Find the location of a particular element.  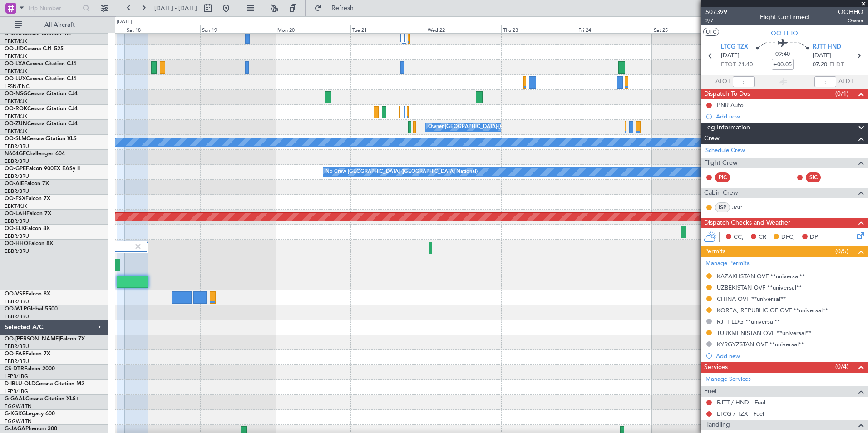

div: Sat 25 is located at coordinates (690, 29).